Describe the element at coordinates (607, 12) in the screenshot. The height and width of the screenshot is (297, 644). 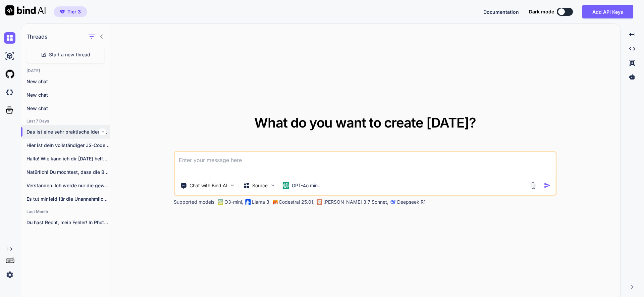
I see `button: Add API Keys` at that location.